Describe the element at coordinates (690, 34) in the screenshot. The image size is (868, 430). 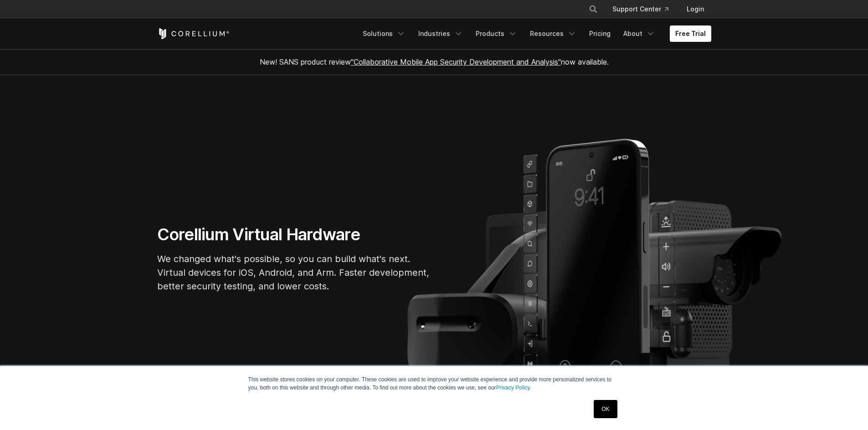
I see `a: Free Trial` at that location.